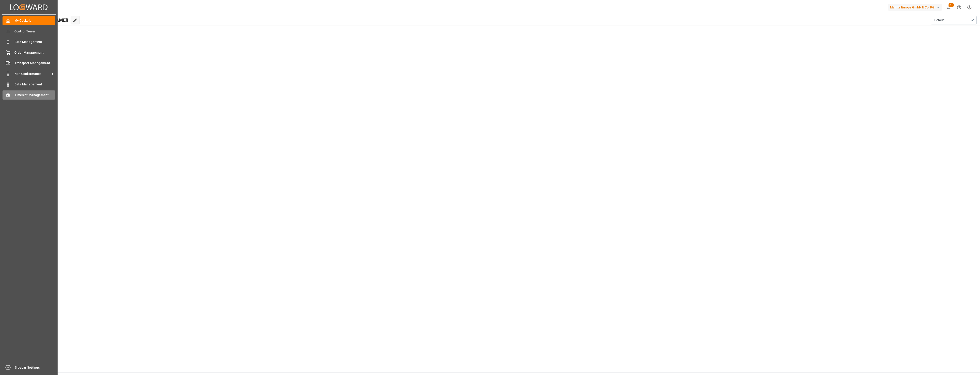 The height and width of the screenshot is (375, 980). I want to click on span: Rate Management, so click(35, 42).